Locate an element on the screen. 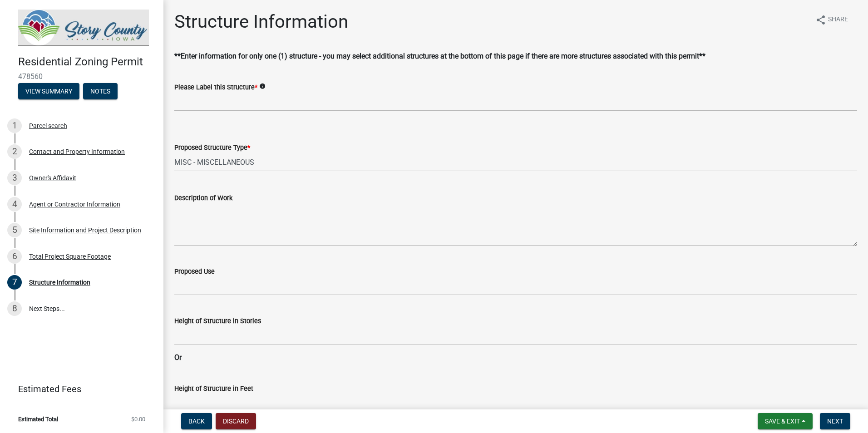 This screenshot has width=868, height=433. div: Structure Information is located at coordinates (59, 283).